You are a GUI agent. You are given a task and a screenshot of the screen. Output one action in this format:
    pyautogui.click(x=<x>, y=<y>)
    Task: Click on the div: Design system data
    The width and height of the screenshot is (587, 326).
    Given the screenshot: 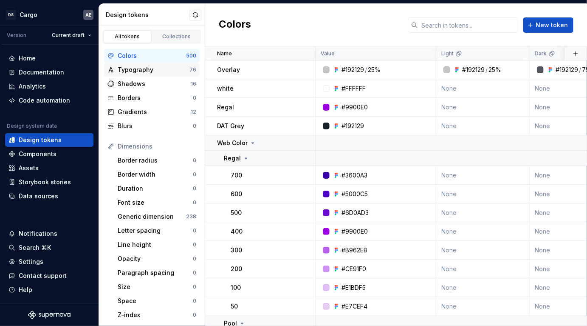 What is the action you would take?
    pyautogui.click(x=32, y=126)
    